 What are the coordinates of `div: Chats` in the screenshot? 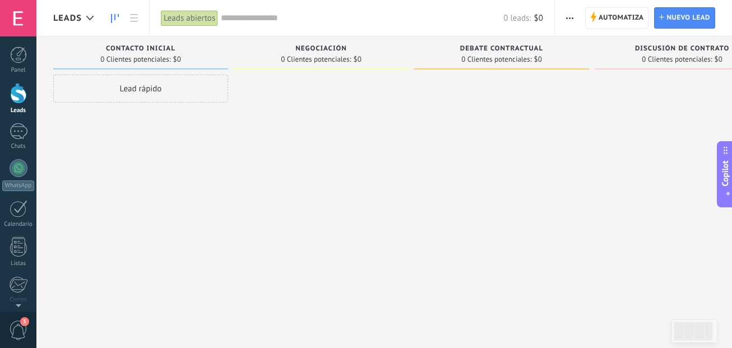 It's located at (18, 146).